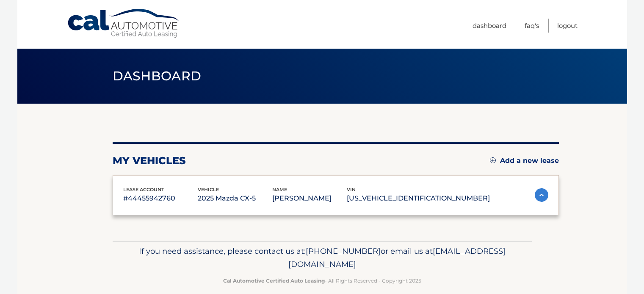 This screenshot has height=294, width=644. Describe the element at coordinates (149, 161) in the screenshot. I see `h2: my vehicles` at that location.